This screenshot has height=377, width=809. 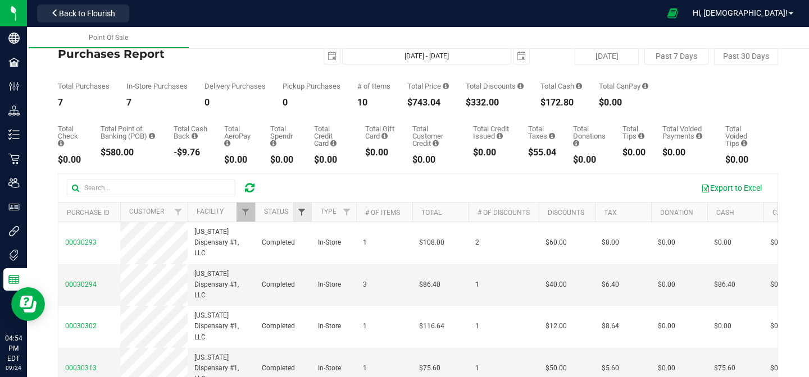 What do you see at coordinates (566, 213) in the screenshot?
I see `a: Discounts` at bounding box center [566, 213].